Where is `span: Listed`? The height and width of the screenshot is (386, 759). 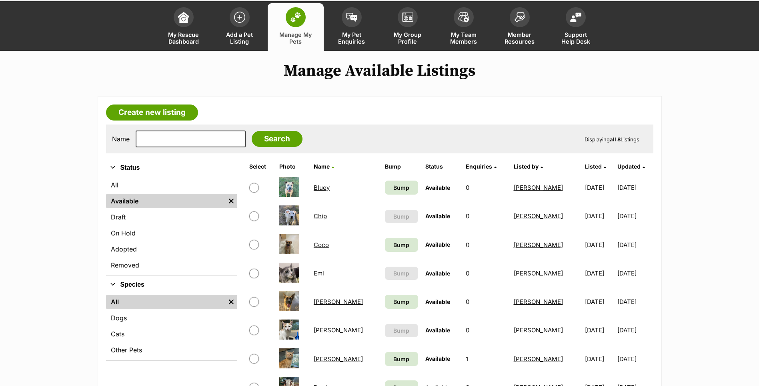 span: Listed is located at coordinates (593, 166).